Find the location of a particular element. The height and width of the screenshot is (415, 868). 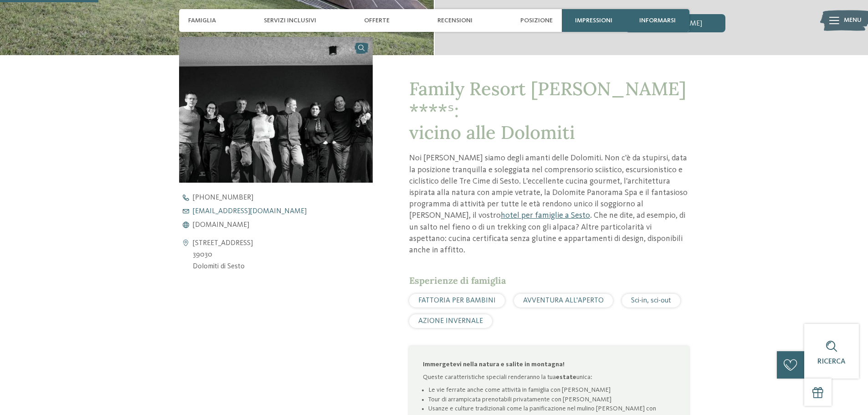

font: vicino alle Dolomiti is located at coordinates (491, 132).